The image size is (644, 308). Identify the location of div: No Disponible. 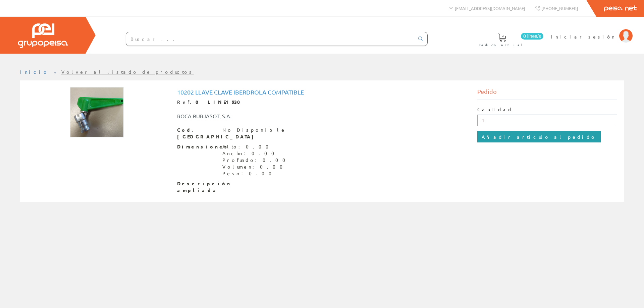
(254, 130).